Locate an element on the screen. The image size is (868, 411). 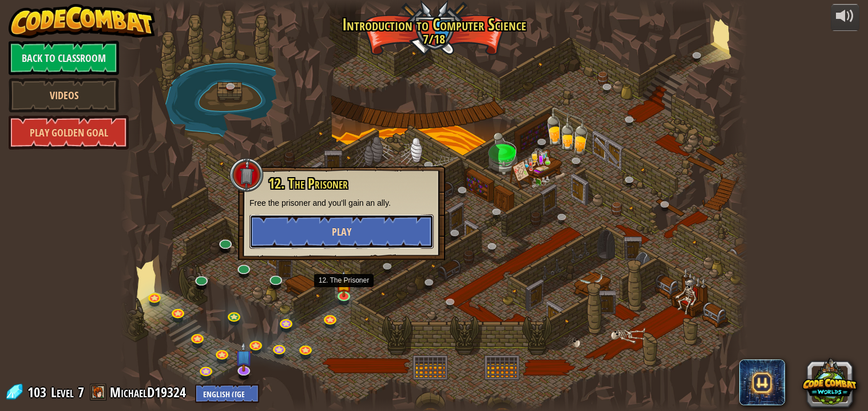
span: 7 is located at coordinates (80, 392).